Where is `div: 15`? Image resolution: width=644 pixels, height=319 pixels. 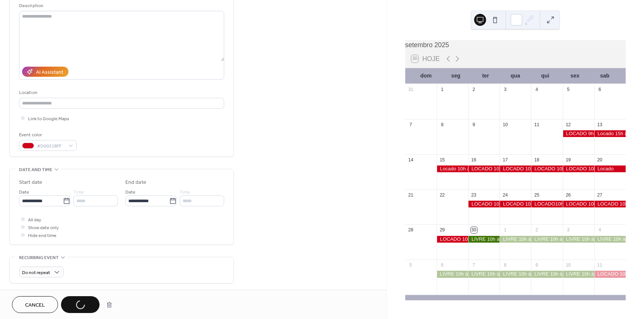 div: 15 is located at coordinates (442, 160).